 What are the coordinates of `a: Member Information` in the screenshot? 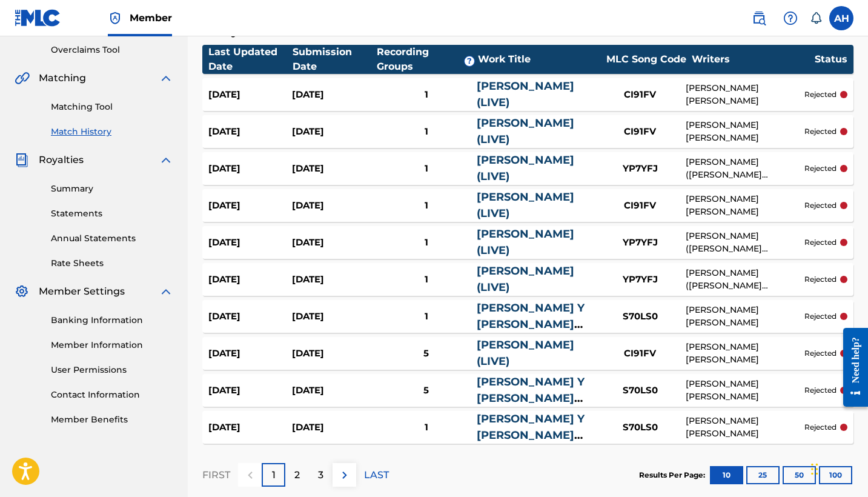 It's located at (112, 345).